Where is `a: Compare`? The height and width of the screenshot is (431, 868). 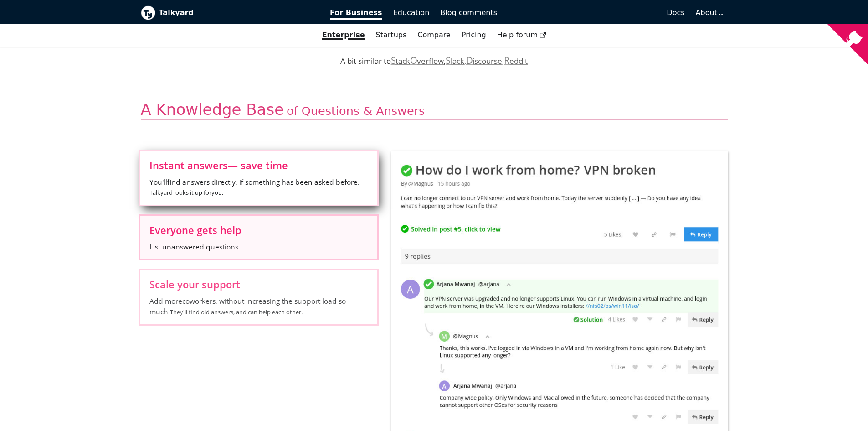 a: Compare is located at coordinates (434, 35).